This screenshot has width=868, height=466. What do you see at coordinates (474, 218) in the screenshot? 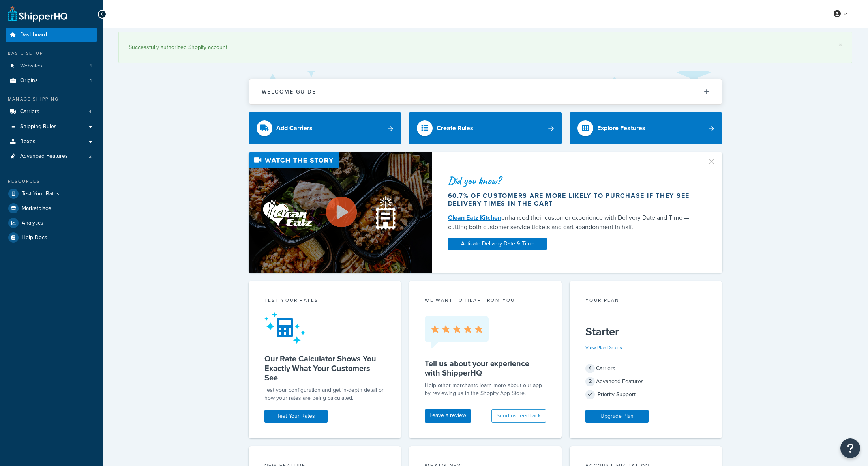
I see `a: Clean Eatz Kitchen` at bounding box center [474, 218].